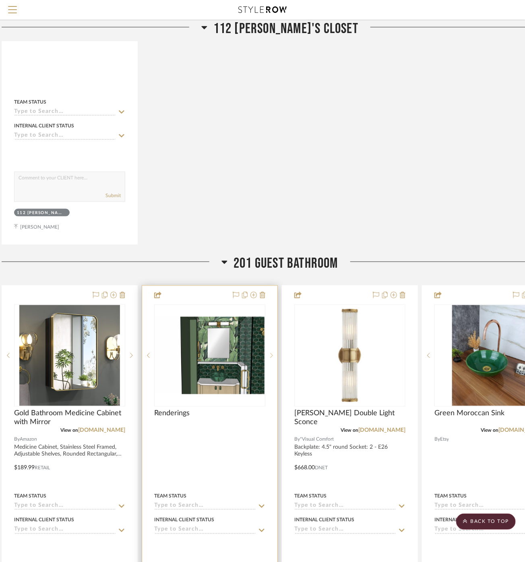 This screenshot has width=525, height=562. What do you see at coordinates (28, 439) in the screenshot?
I see `span: Amazon` at bounding box center [28, 439].